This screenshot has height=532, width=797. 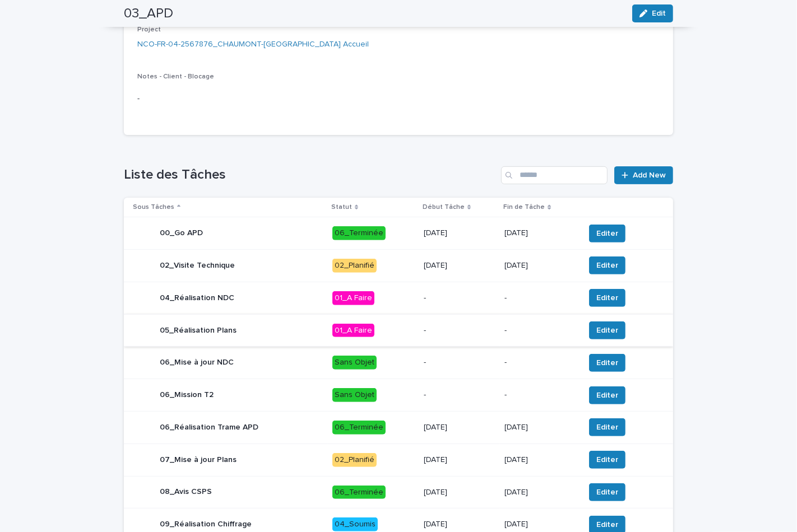 I want to click on p: Fin de Tâche, so click(x=524, y=207).